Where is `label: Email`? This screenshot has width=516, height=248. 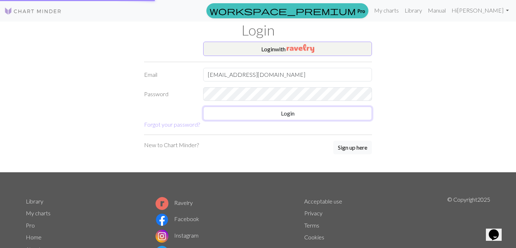 label: Email is located at coordinates (169, 75).